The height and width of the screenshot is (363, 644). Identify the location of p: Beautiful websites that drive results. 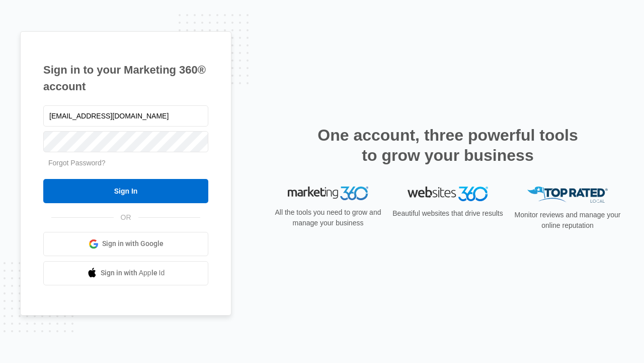
(448, 213).